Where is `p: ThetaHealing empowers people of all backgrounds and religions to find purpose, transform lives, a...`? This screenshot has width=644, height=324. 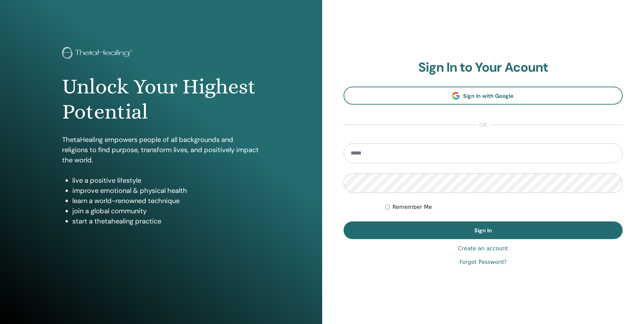 p: ThetaHealing empowers people of all backgrounds and religions to find purpose, transform lives, a... is located at coordinates (161, 150).